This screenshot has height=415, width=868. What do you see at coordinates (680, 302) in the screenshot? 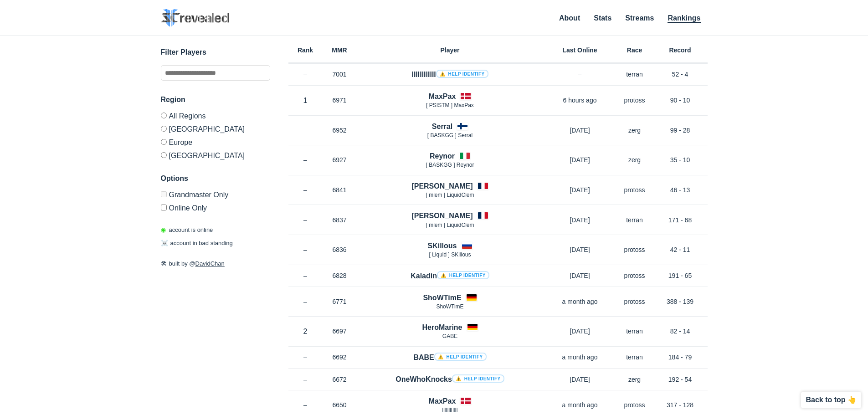
I see `p: 388 - 139` at bounding box center [680, 302].